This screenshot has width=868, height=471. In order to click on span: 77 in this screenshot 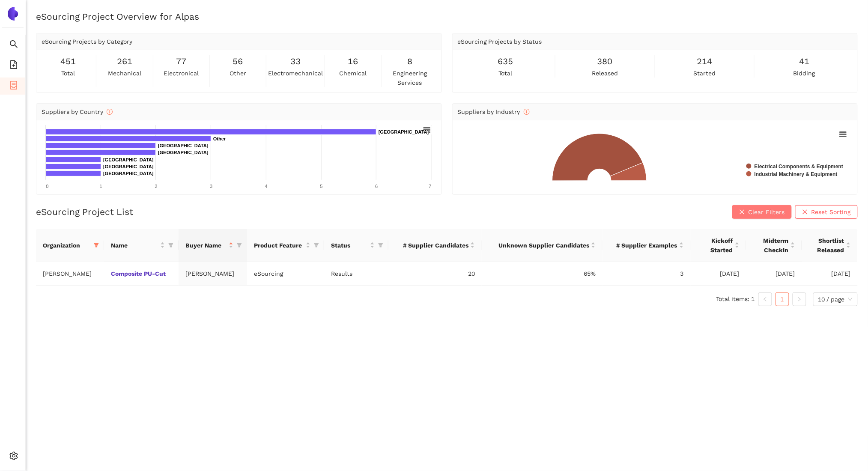, I will do `click(181, 61)`.